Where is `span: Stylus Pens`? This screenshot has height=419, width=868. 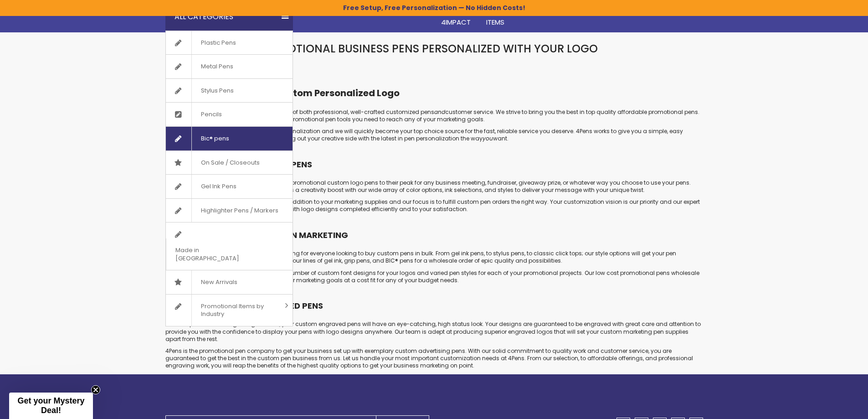 span: Stylus Pens is located at coordinates (217, 91).